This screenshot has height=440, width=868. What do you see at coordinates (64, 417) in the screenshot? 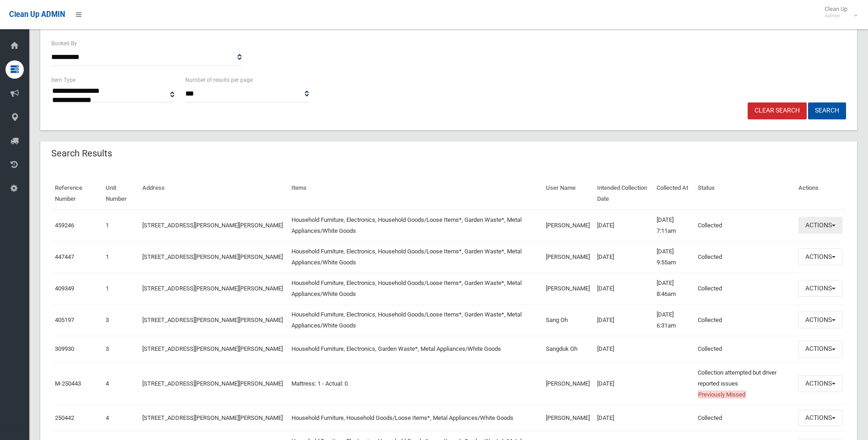
I see `a: 250442` at bounding box center [64, 417].